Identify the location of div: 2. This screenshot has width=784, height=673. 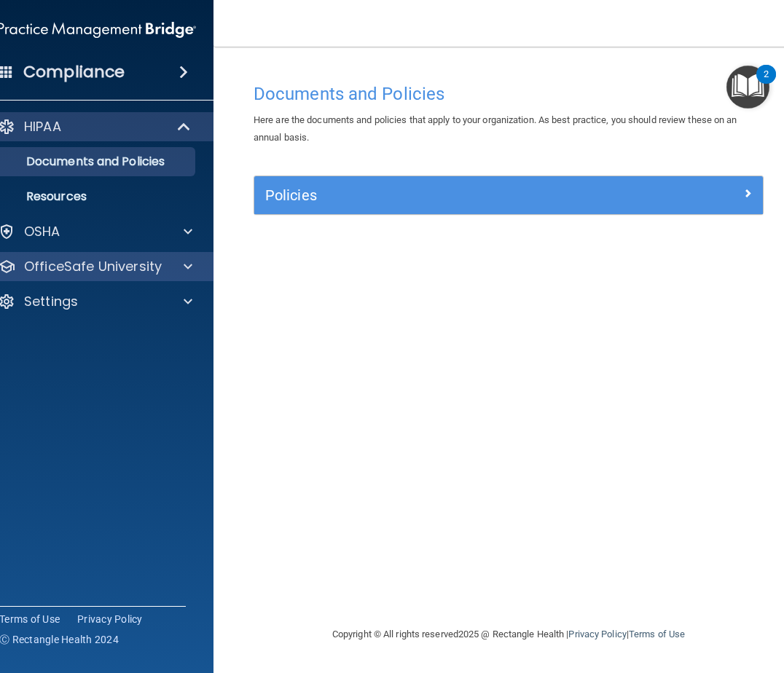
(766, 84).